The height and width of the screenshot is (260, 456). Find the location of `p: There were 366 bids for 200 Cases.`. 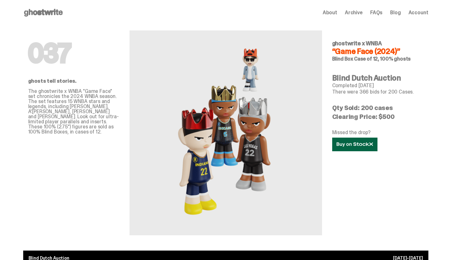

p: There were 366 bids for 200 Cases. is located at coordinates (378, 92).